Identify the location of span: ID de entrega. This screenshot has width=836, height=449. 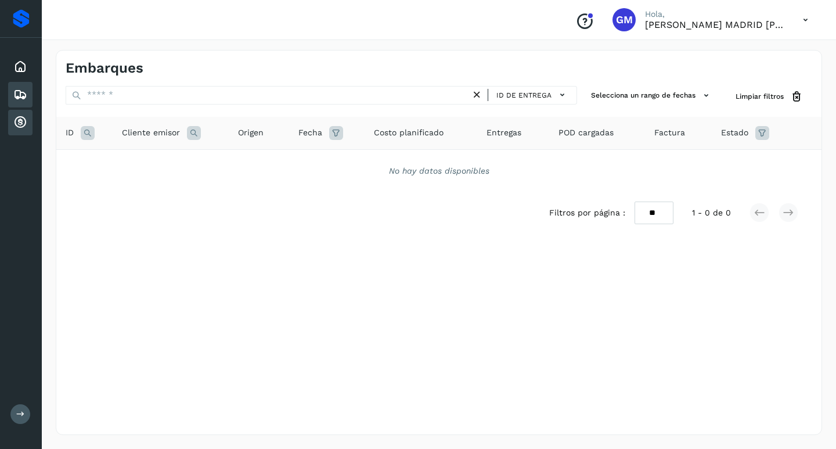
(524, 95).